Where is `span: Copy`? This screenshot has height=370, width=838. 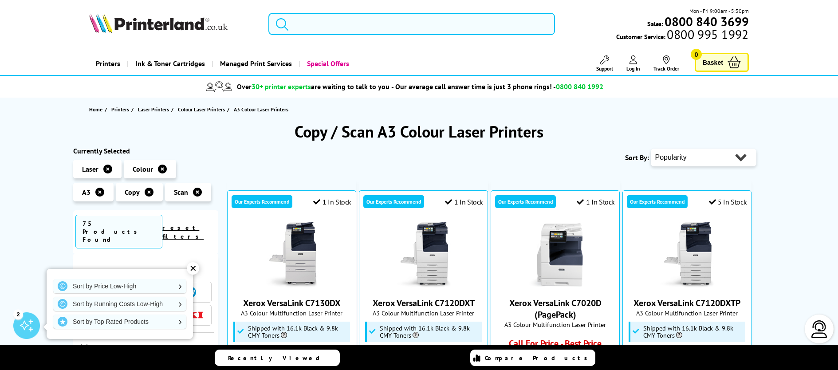 span: Copy is located at coordinates (132, 192).